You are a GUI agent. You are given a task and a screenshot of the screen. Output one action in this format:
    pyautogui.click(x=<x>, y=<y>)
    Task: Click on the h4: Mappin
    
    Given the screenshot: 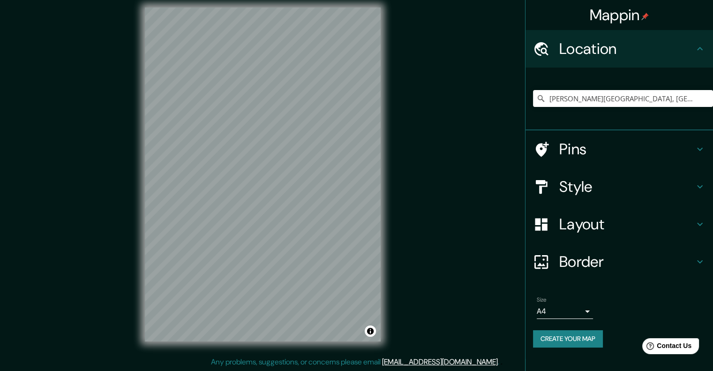 What is the action you would take?
    pyautogui.click(x=619, y=15)
    